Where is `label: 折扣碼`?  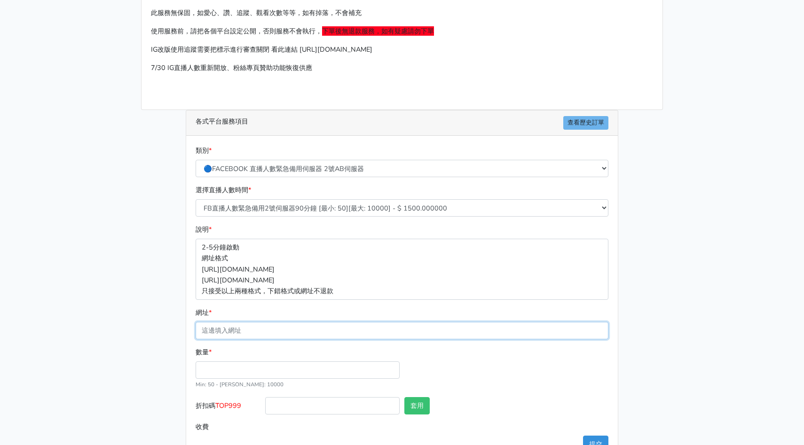 label: 折扣碼 is located at coordinates (228, 408).